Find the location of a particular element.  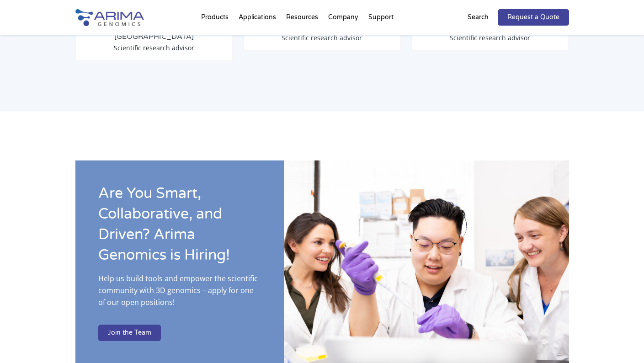

a: Request a Quote is located at coordinates (534, 17).